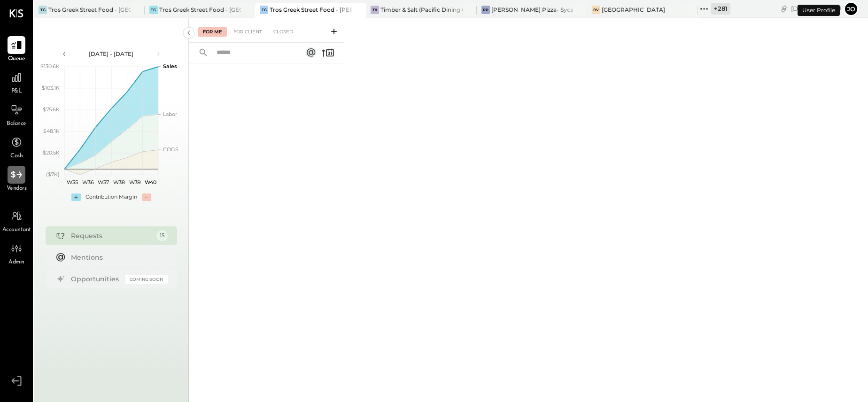 The image size is (868, 402). What do you see at coordinates (170, 150) in the screenshot?
I see `text: COGS` at bounding box center [170, 150].